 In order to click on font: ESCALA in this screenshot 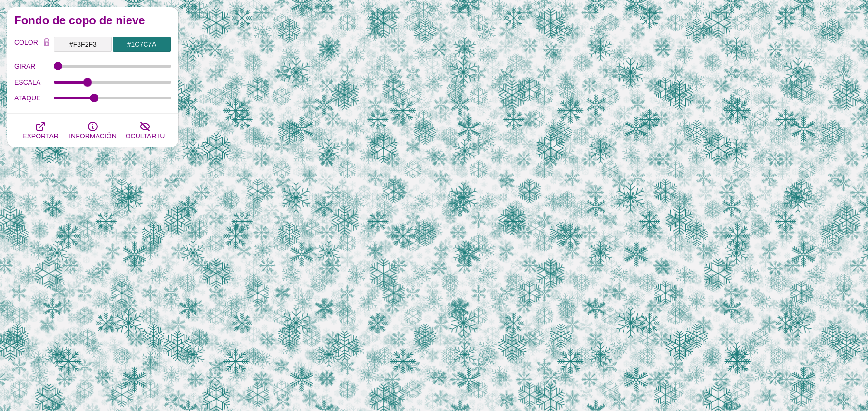, I will do `click(27, 82)`.